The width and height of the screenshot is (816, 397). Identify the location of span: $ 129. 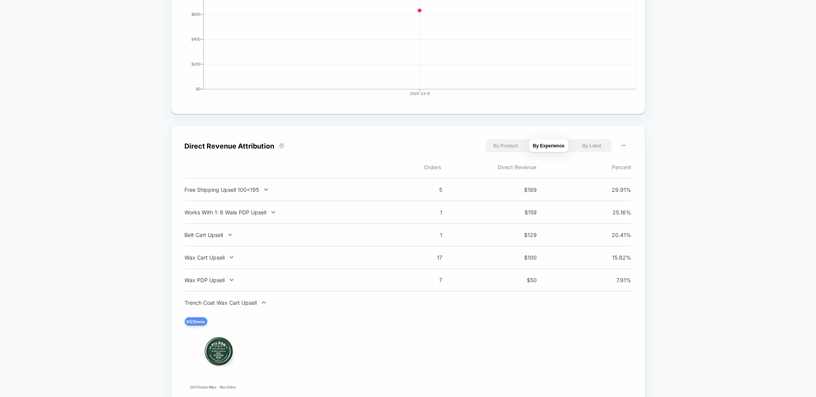
(520, 234).